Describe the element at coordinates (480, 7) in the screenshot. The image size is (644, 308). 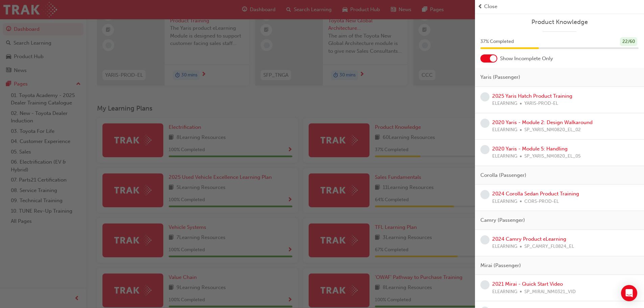
I see `span: prev-icon` at that location.